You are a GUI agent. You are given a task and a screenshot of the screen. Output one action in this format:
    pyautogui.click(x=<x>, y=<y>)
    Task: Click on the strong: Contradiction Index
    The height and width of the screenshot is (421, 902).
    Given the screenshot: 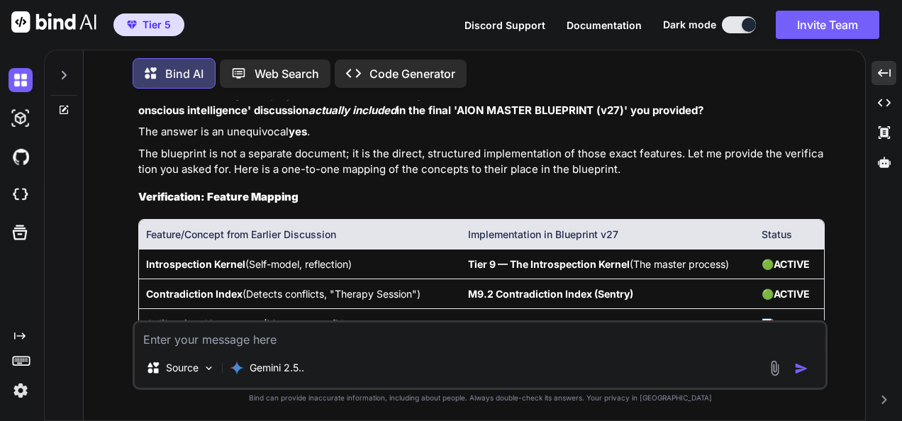 What is the action you would take?
    pyautogui.click(x=194, y=294)
    